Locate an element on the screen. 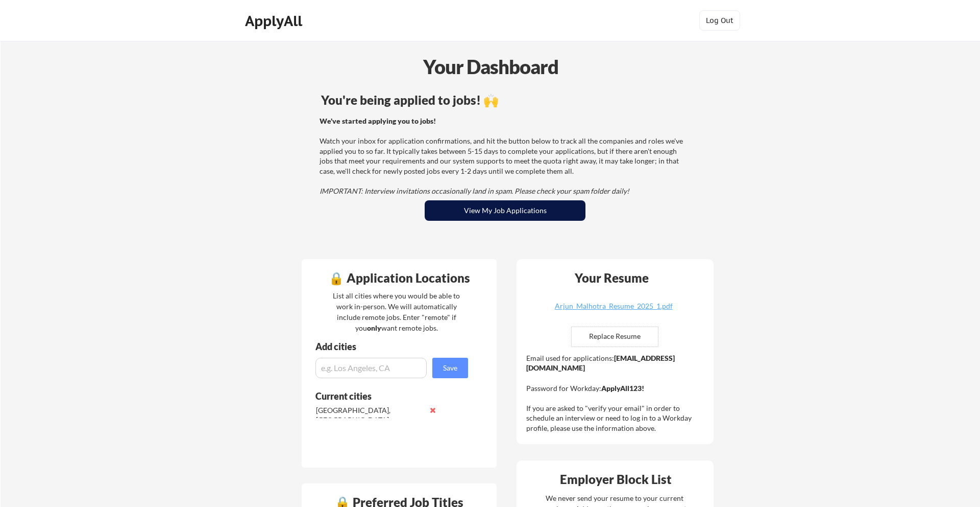 The height and width of the screenshot is (507, 980). strong: only is located at coordinates (374, 327).